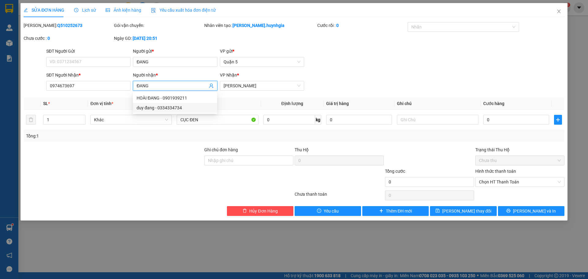 The image size is (588, 279). I want to click on span: Gửi:, so click(10, 9).